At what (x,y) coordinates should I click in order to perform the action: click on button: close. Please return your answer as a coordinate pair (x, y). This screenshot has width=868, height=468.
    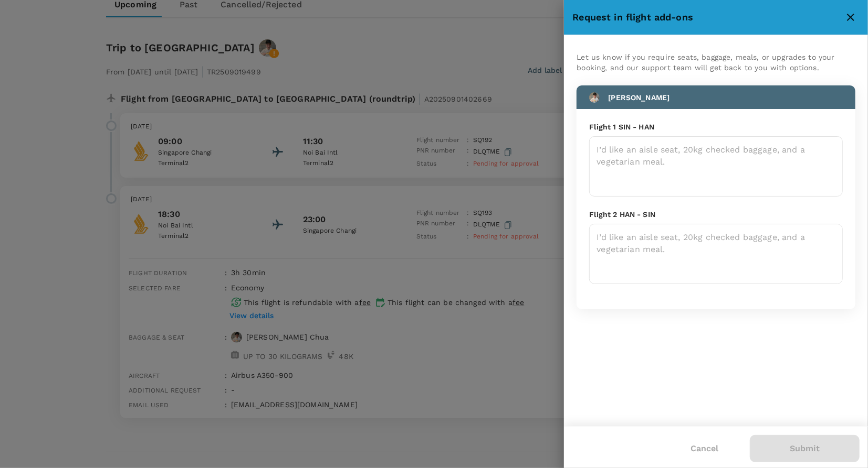
    Looking at the image, I should click on (851, 17).